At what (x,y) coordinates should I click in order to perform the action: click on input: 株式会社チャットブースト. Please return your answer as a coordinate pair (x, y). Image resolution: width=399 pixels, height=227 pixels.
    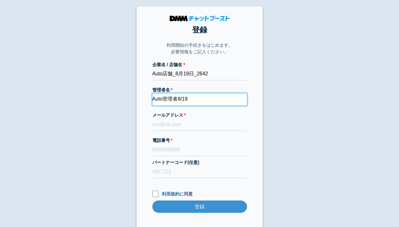
    Looking at the image, I should click on (199, 74).